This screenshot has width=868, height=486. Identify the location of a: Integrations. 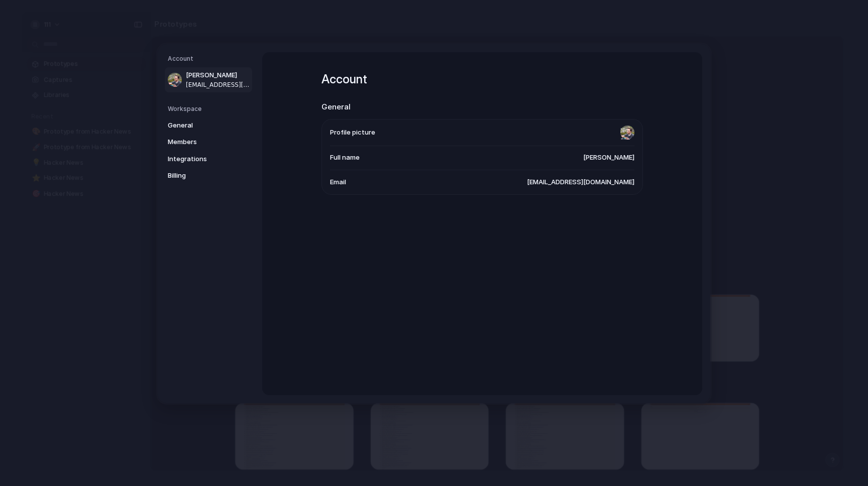
(209, 159).